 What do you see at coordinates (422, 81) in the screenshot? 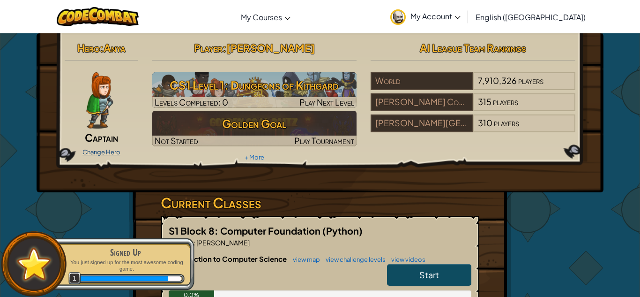
I see `div: World` at bounding box center [422, 81].